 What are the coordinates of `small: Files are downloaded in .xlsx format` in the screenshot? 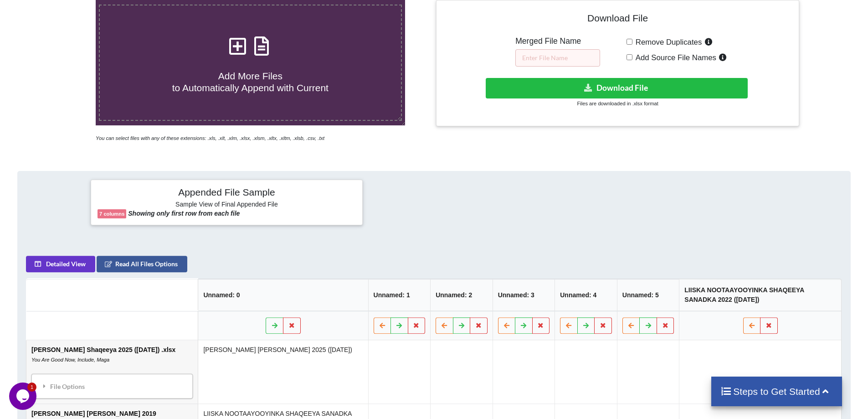 It's located at (617, 104).